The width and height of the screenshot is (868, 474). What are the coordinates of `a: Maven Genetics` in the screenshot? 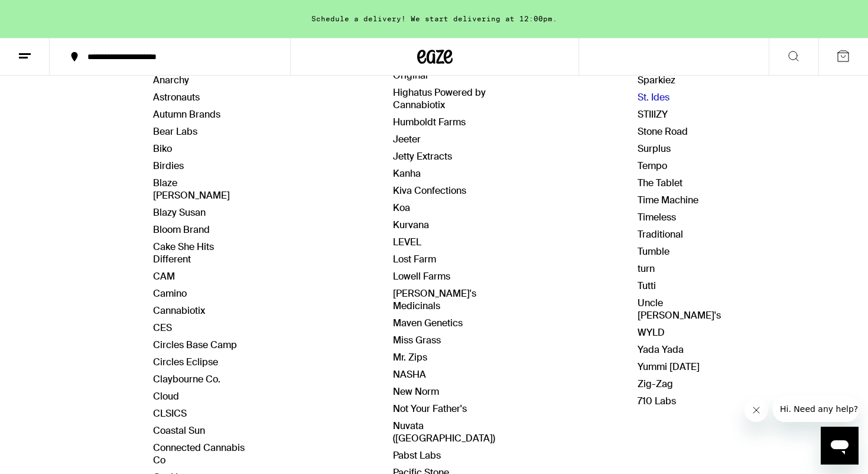 It's located at (428, 323).